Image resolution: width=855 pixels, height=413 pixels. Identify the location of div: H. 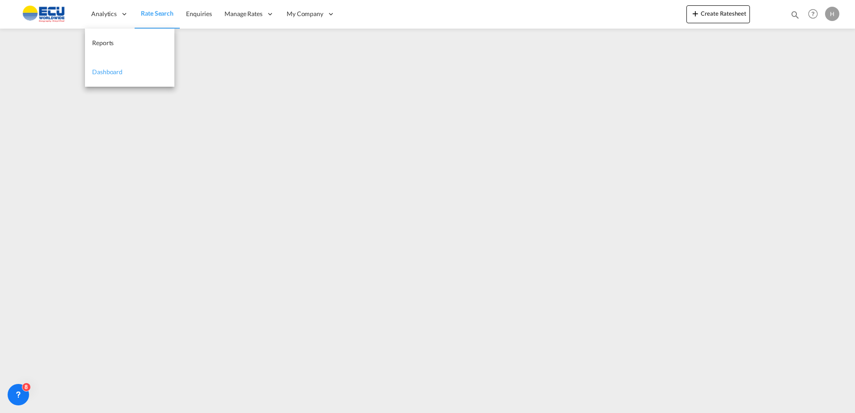
(832, 14).